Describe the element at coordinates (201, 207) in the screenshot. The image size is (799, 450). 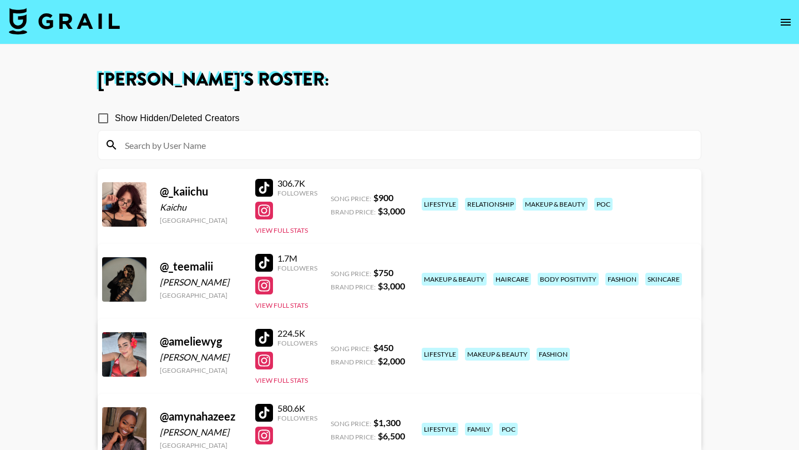
I see `div: Kaichu` at that location.